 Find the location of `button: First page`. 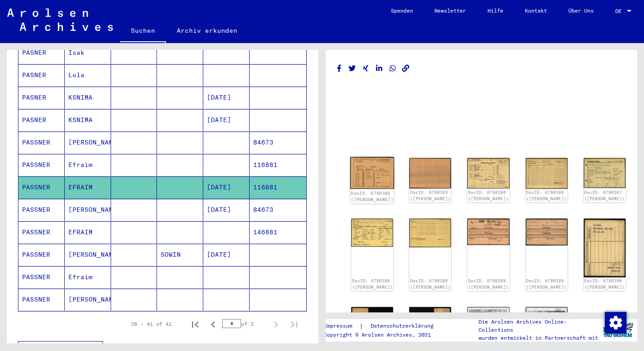

button: First page is located at coordinates (195, 324).